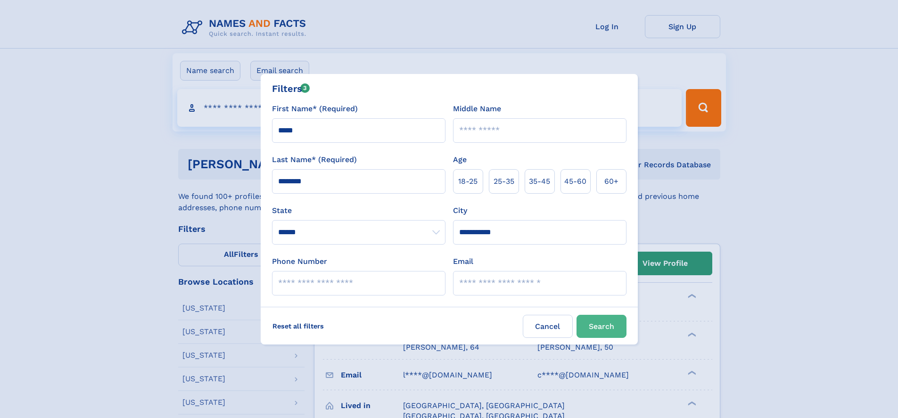 This screenshot has width=898, height=418. I want to click on label: Reset all filters, so click(298, 326).